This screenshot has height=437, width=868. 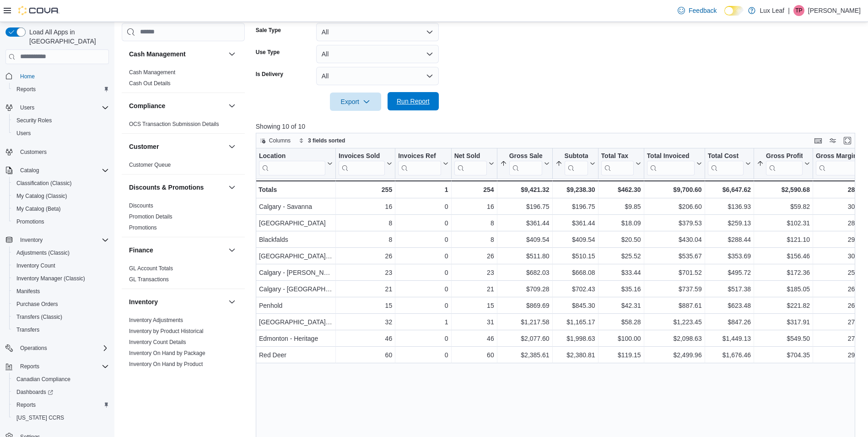 What do you see at coordinates (575, 256) in the screenshot?
I see `div: $510.15` at bounding box center [575, 256].